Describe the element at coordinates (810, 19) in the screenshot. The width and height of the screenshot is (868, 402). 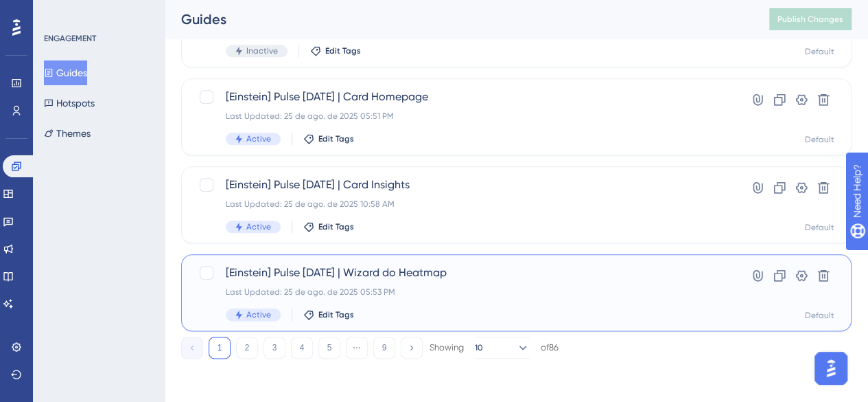
I see `button: Publish Changes` at that location.